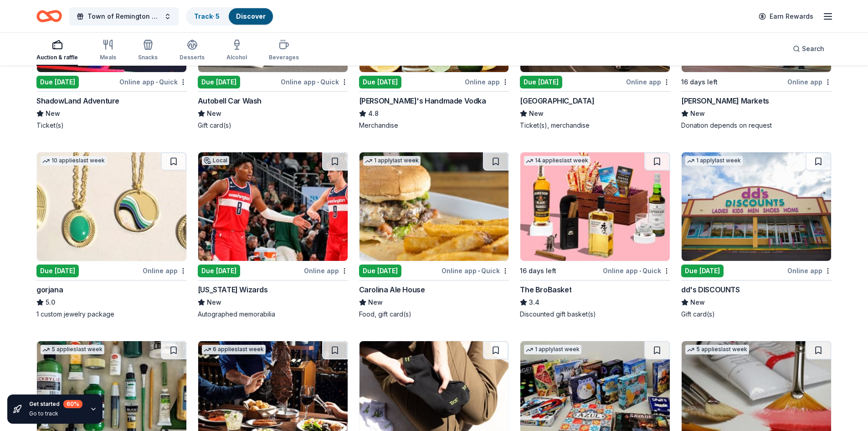 The height and width of the screenshot is (431, 868). I want to click on div: Carolina Ale House, so click(392, 290).